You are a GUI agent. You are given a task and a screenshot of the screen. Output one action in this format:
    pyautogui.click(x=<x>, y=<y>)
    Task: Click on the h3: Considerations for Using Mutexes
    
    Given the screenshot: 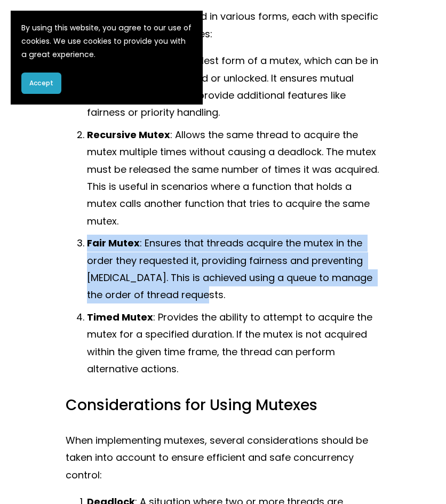 What is the action you would take?
    pyautogui.click(x=222, y=405)
    